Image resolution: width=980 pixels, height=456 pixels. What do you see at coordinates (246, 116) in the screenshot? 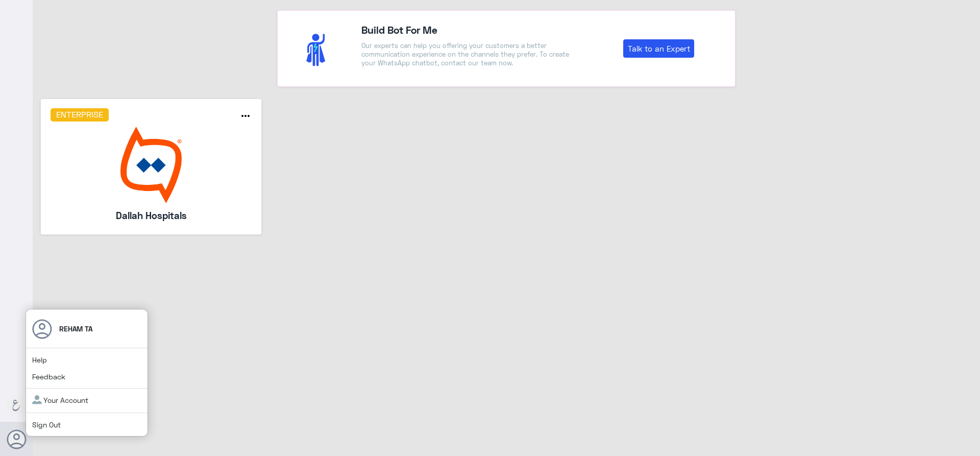
I see `i: more_horiz` at bounding box center [246, 116].